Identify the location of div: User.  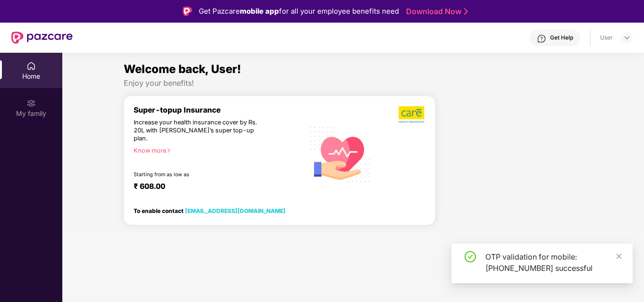
(606, 38).